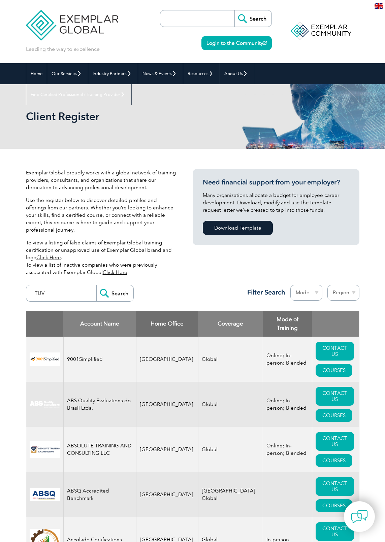 Image resolution: width=385 pixels, height=542 pixels. What do you see at coordinates (100, 359) in the screenshot?
I see `td: 9001Simplified` at bounding box center [100, 359].